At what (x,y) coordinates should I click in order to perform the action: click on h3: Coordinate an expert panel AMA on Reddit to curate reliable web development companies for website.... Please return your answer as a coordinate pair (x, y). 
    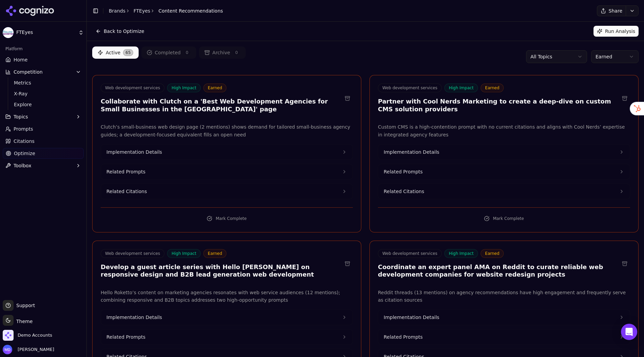
    Looking at the image, I should click on (498, 271).